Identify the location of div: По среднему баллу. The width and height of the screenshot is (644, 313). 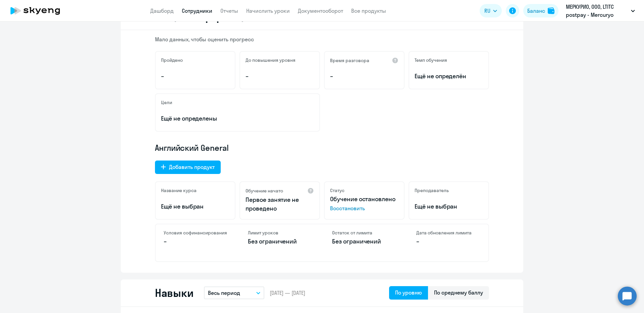
(458, 292).